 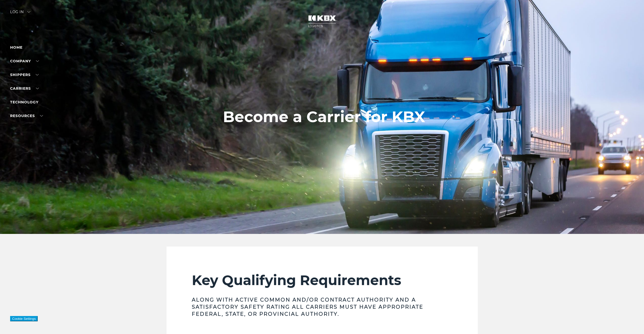 What do you see at coordinates (322, 280) in the screenshot?
I see `h2: Key Qualifying Requirements` at bounding box center [322, 280].